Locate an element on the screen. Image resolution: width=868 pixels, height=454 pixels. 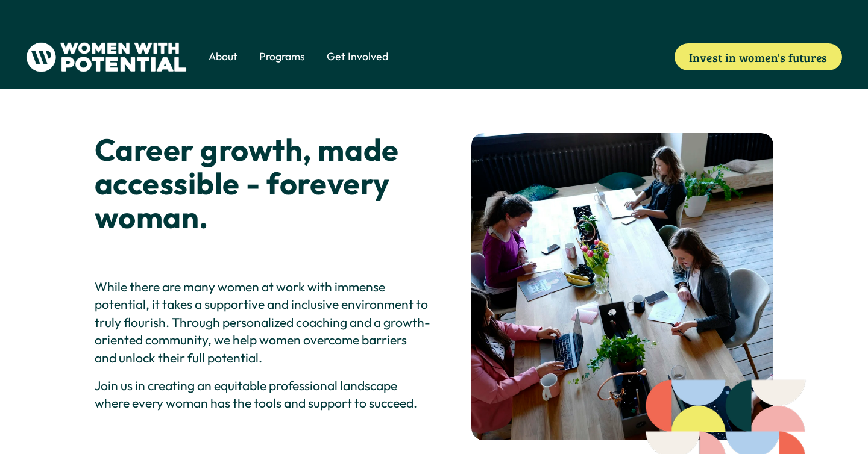
strong: , made accessible - for is located at coordinates (250, 166).